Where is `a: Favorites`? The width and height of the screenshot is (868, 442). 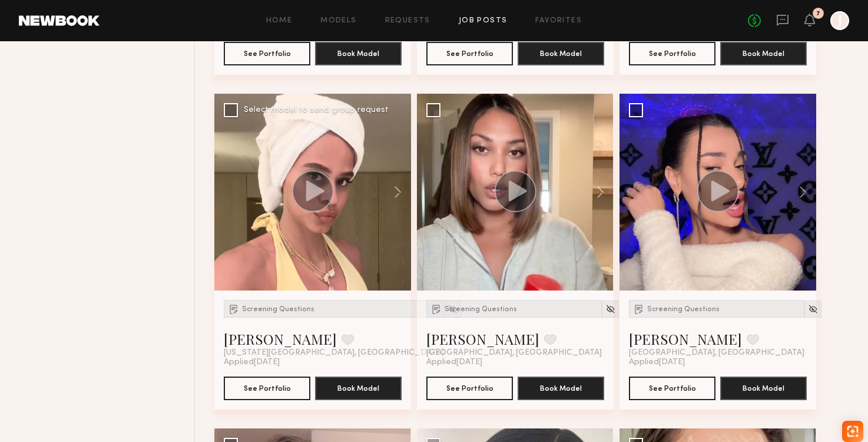 a: Favorites is located at coordinates (559, 21).